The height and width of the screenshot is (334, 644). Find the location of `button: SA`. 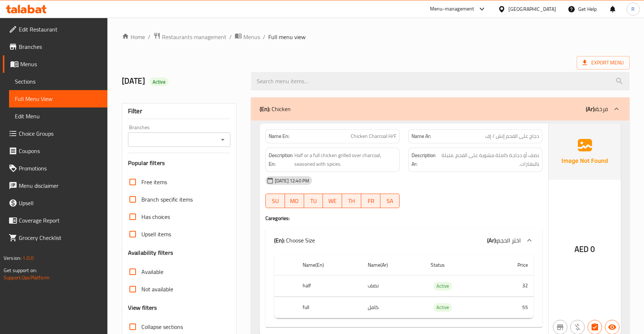

button: SA is located at coordinates (390, 201).